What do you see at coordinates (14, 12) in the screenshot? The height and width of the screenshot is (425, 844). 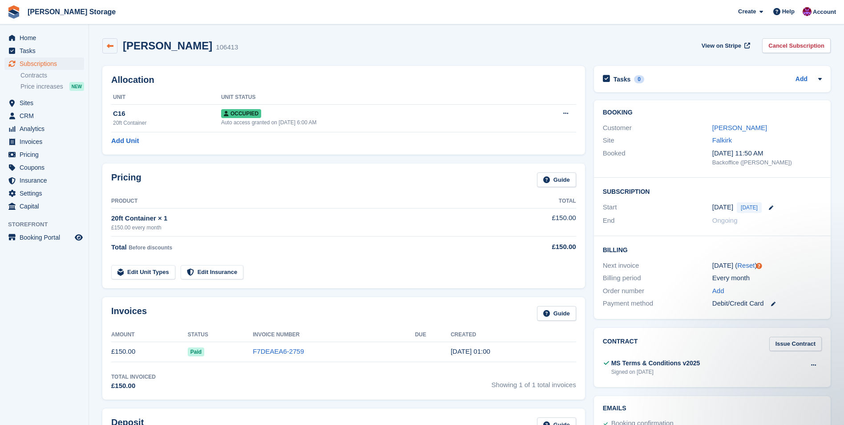 I see `img: stora-icon-8386f47178a22dfd0bd8f6a31ec36ba5ce8667c1dd55bd0f319d3a0aa187defe.svg` at bounding box center [14, 12].